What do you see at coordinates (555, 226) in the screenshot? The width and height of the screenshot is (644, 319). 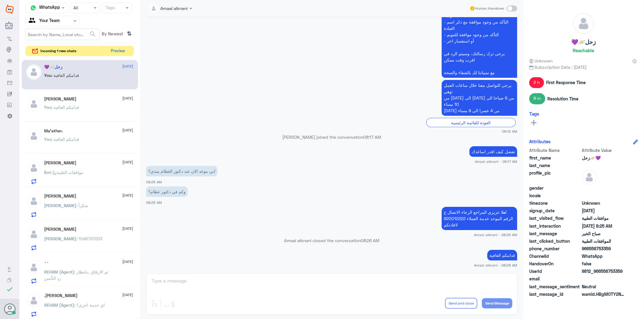 I see `span: last_interaction` at bounding box center [555, 226].